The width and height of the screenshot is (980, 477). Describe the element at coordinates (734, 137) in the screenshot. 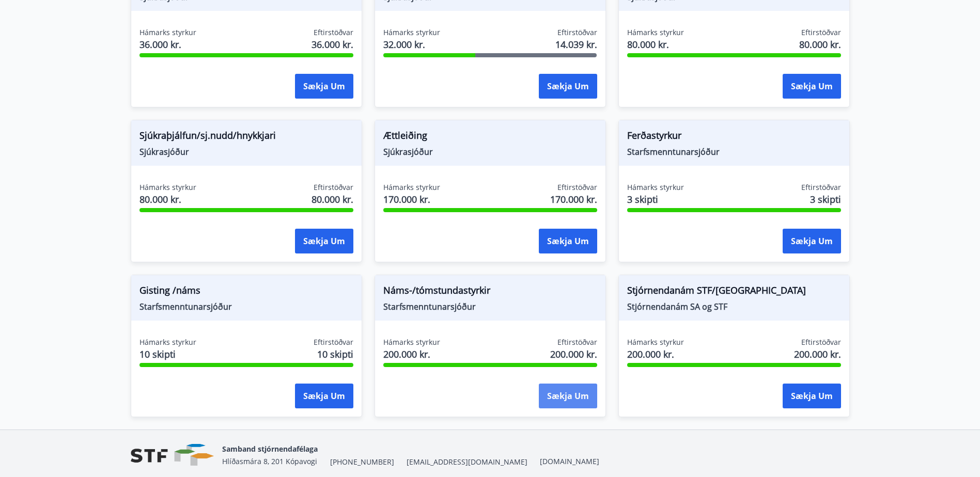

I see `span: Ferðastyrkur` at that location.